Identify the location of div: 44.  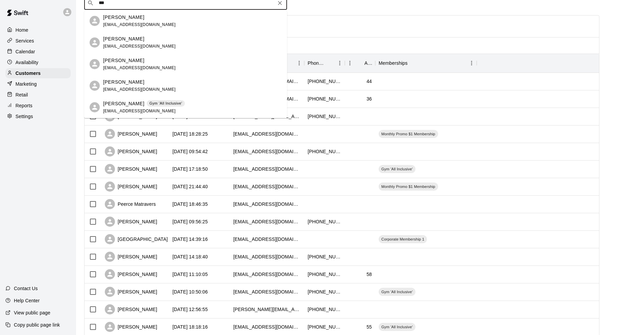
(369, 81).